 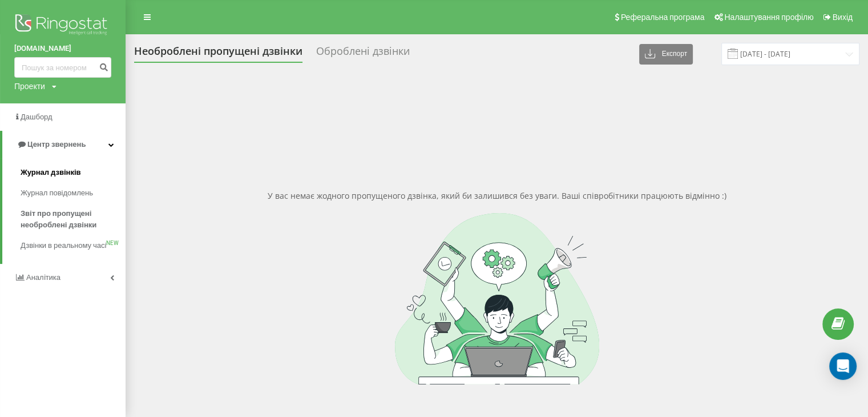 What do you see at coordinates (63, 26) in the screenshot?
I see `img: Ringostat logo` at bounding box center [63, 26].